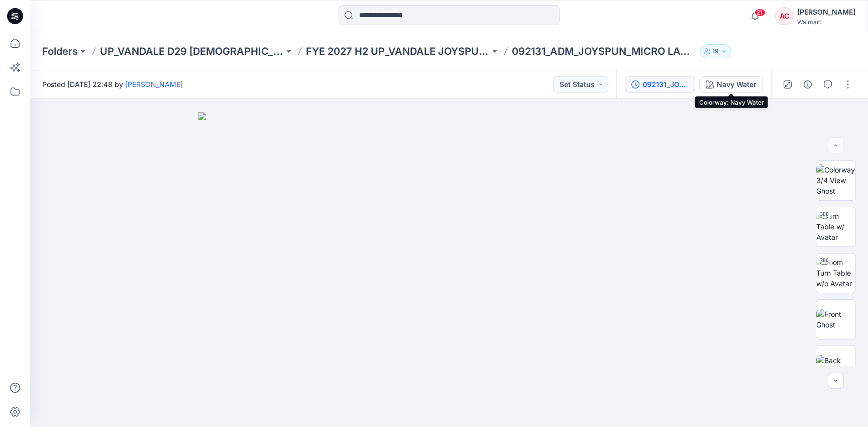  What do you see at coordinates (836, 273) in the screenshot?
I see `img: Zoom Turn Table w/o Avatar` at bounding box center [836, 273].